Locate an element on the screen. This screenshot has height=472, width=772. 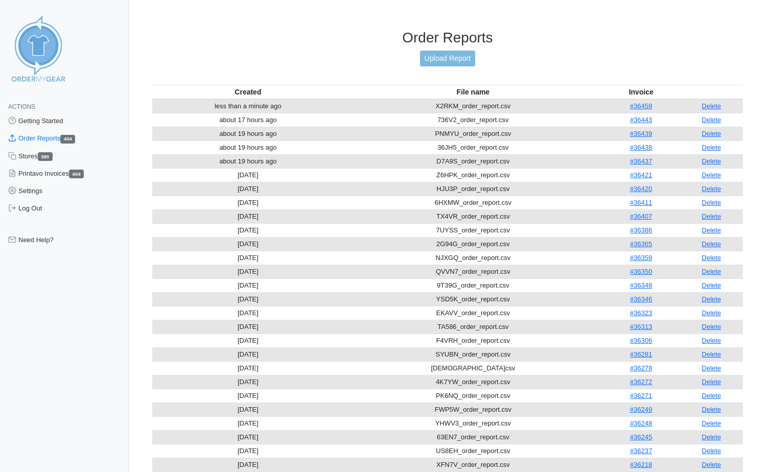
a: #36421 is located at coordinates (641, 175).